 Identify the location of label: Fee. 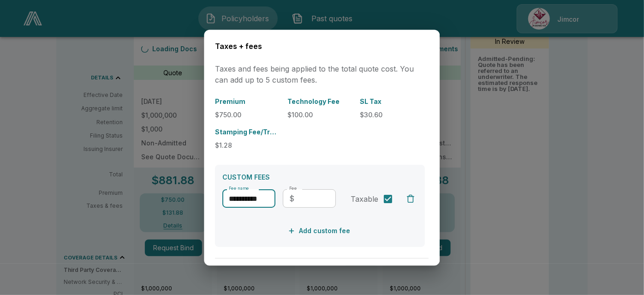
(293, 188).